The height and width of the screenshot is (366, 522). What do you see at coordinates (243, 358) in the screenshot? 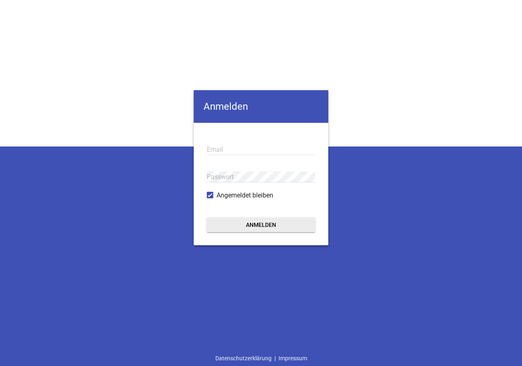
I see `a: Datenschutzerklärung` at bounding box center [243, 358].